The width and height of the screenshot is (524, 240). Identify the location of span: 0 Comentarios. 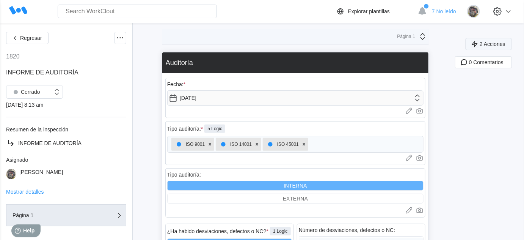
(486, 62).